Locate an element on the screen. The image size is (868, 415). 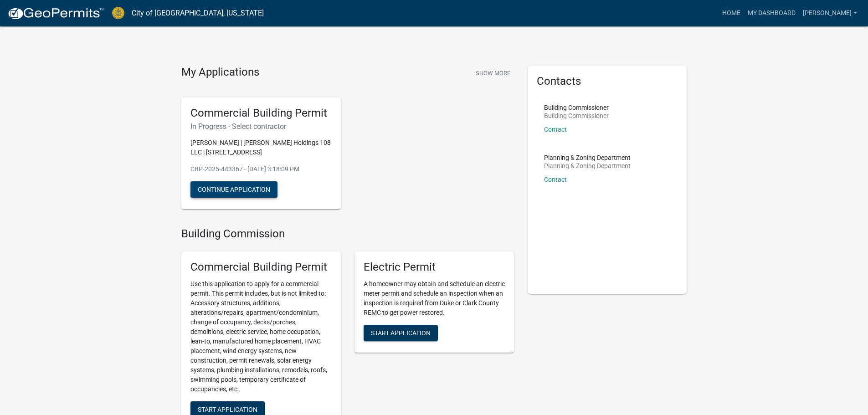
h5: Contacts is located at coordinates (608, 81).